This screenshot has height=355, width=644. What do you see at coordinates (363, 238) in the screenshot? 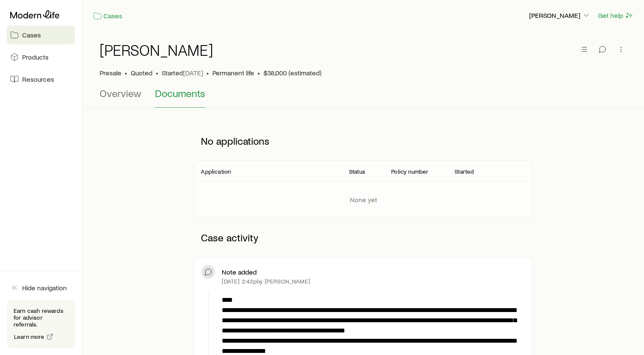
I see `p: Case activity` at bounding box center [363, 238].